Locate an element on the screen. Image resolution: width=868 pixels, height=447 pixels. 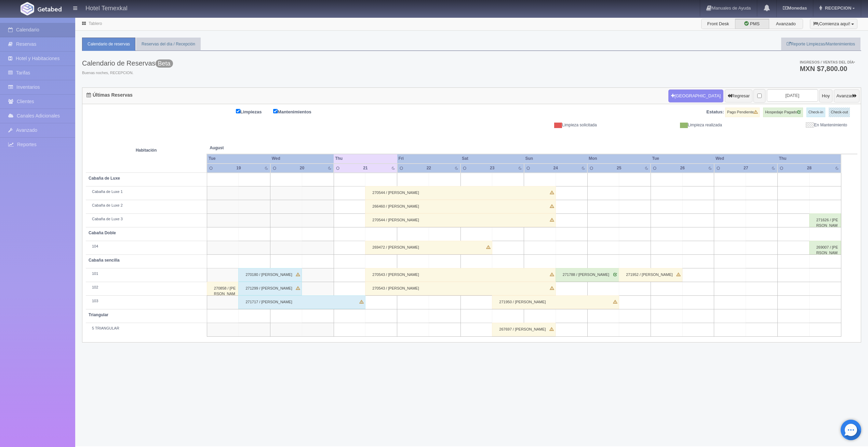
button: ¡Comienza aquí! is located at coordinates (834, 24).